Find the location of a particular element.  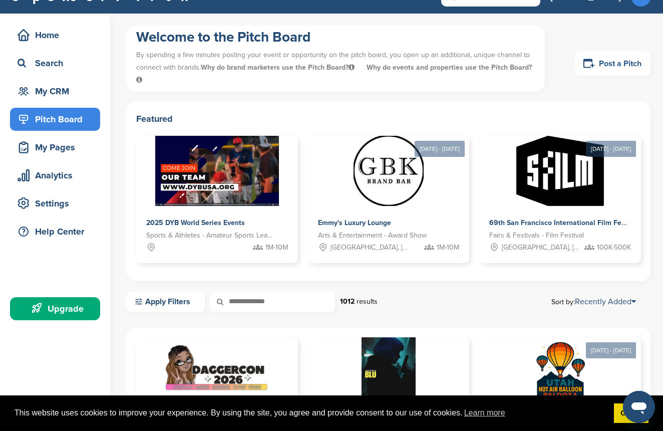

a: My Pages is located at coordinates (55, 147).